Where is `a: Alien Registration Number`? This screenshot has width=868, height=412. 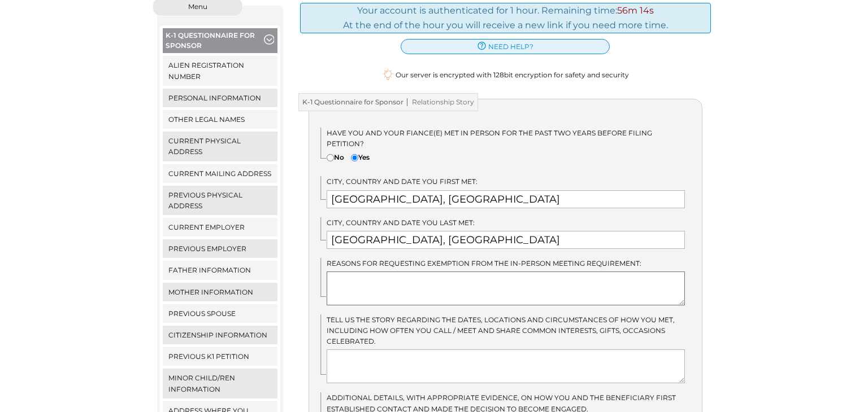
a: Alien Registration Number is located at coordinates (220, 71).